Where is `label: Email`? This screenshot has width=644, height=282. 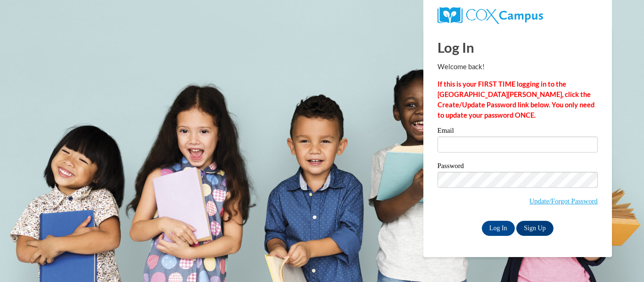 label: Email is located at coordinates (517, 132).